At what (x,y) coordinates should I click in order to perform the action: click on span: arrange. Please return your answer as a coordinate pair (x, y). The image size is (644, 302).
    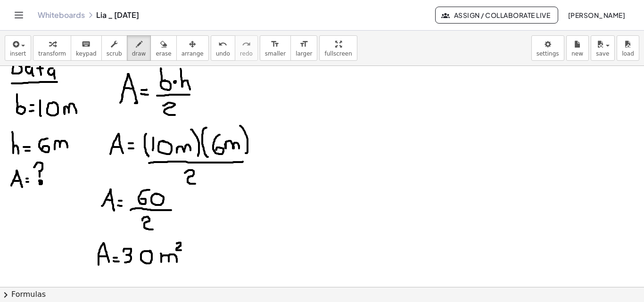
    Looking at the image, I should click on (192, 54).